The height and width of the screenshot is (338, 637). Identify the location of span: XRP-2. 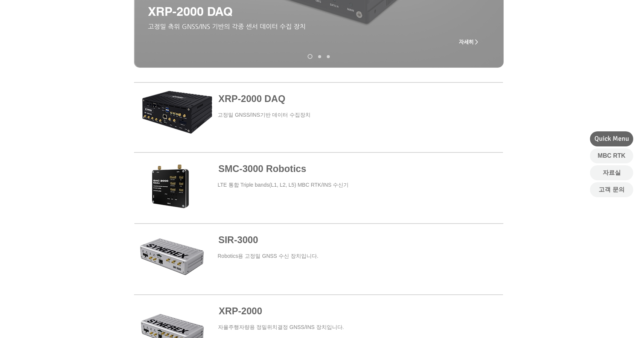
(233, 311).